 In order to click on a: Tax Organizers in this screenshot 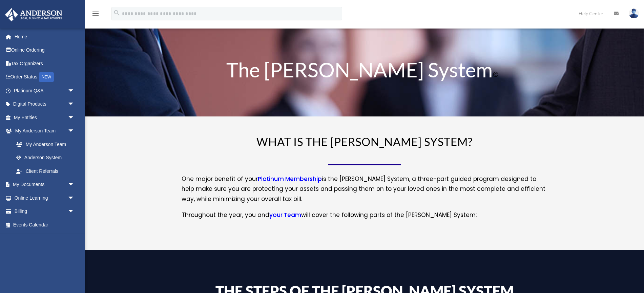, I will do `click(45, 64)`.